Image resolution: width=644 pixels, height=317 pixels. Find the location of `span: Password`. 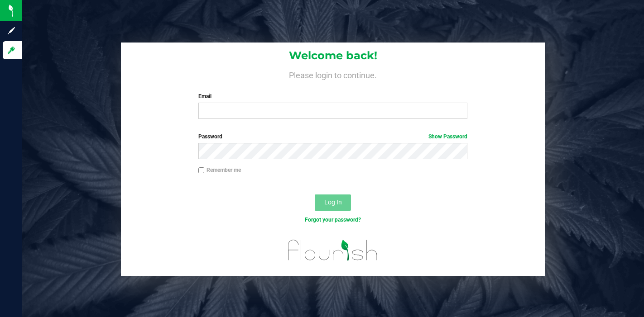

span: Password is located at coordinates (210, 136).